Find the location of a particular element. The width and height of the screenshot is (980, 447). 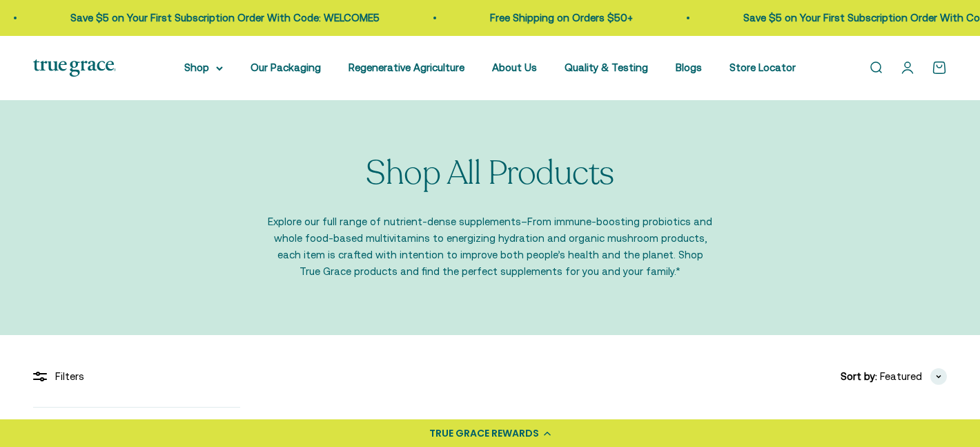

div: Filters is located at coordinates (137, 376).